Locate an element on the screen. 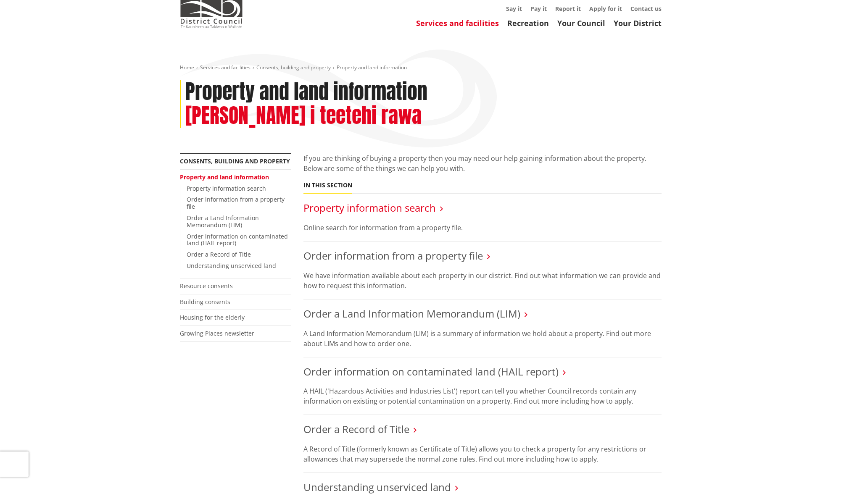 Image resolution: width=841 pixels, height=504 pixels. a: Building consents is located at coordinates (205, 302).